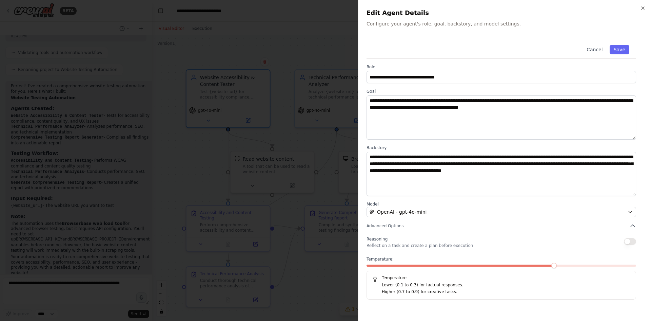 The width and height of the screenshot is (651, 321). Describe the element at coordinates (501, 204) in the screenshot. I see `label: Model` at that location.